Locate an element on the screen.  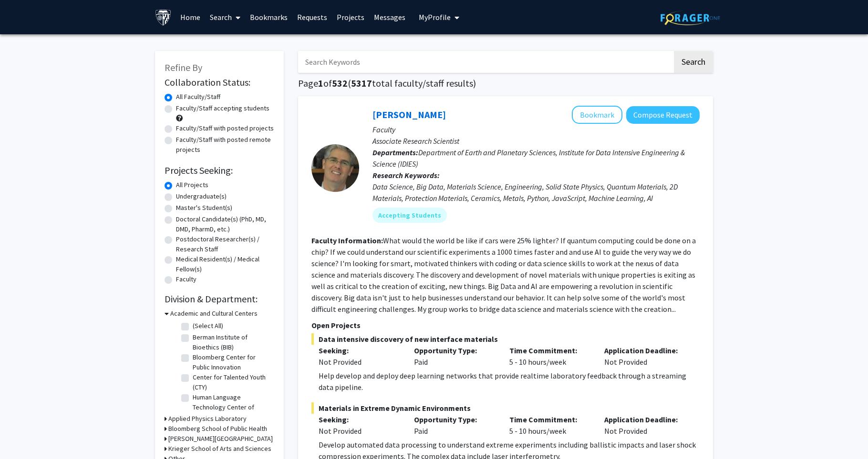
span: Department of Earth and Planetary Sciences, Institute for Data Intensive Engineering & Science (I... is located at coordinates (529, 158).